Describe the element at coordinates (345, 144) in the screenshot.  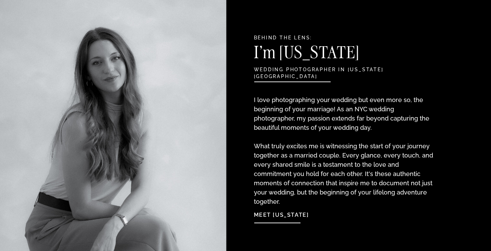
I see `p: I love photographing your wedding but even more so, the beginning of your marriage! As an NYC wed...` at that location.